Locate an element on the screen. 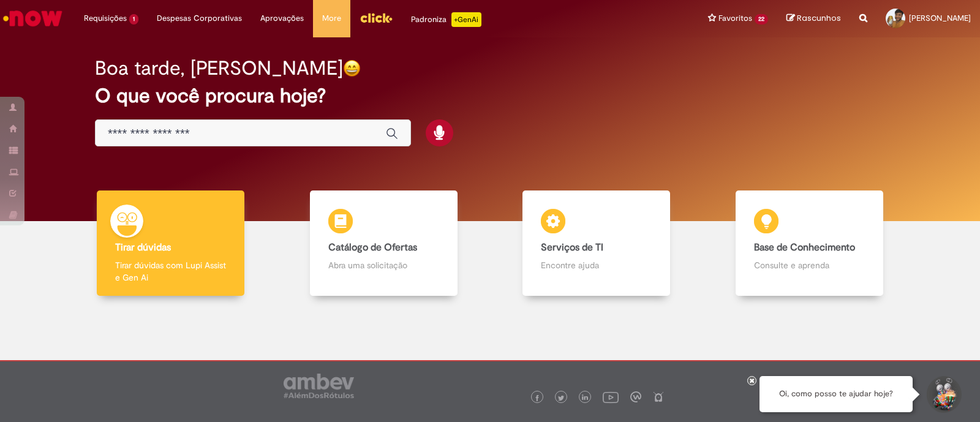  div: Oi, como posso te ajudar hoje? is located at coordinates (837, 394).